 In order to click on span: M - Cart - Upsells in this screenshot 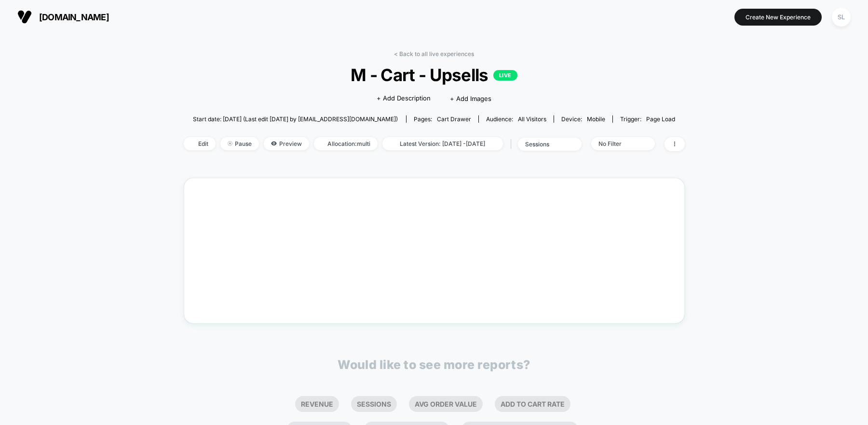, I will do `click(434, 75)`.